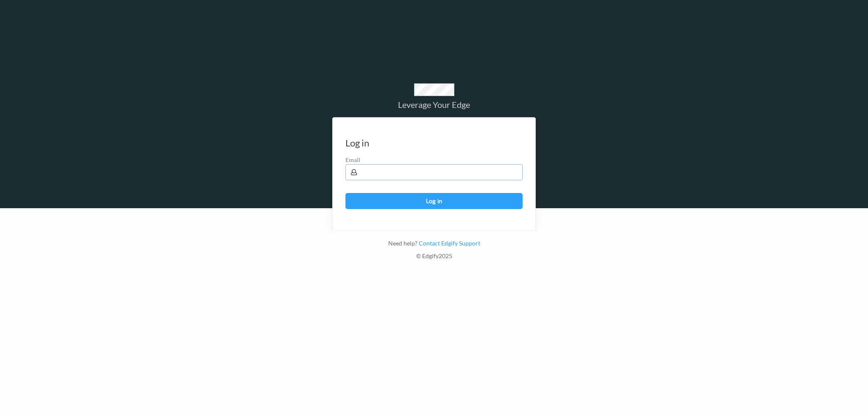  What do you see at coordinates (434, 105) in the screenshot?
I see `div: Leverage Your Edge` at bounding box center [434, 105].